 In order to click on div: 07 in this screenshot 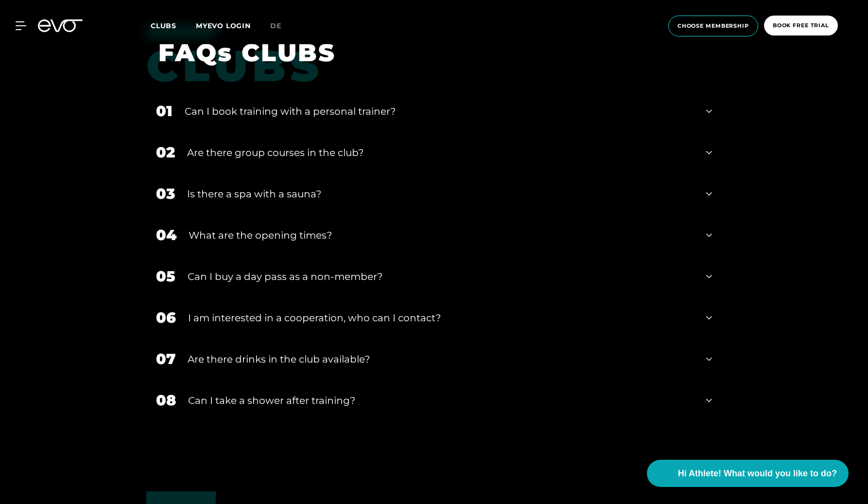, I will do `click(165, 358)`.